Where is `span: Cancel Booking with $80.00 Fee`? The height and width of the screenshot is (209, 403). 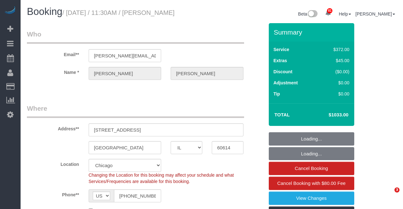 span: Cancel Booking with $80.00 Fee is located at coordinates (312, 183).